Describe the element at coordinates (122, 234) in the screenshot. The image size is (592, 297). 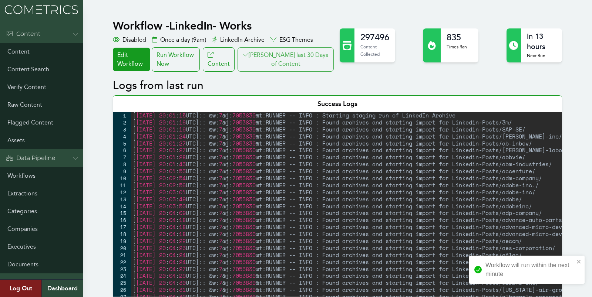
I see `div: 18` at that location.